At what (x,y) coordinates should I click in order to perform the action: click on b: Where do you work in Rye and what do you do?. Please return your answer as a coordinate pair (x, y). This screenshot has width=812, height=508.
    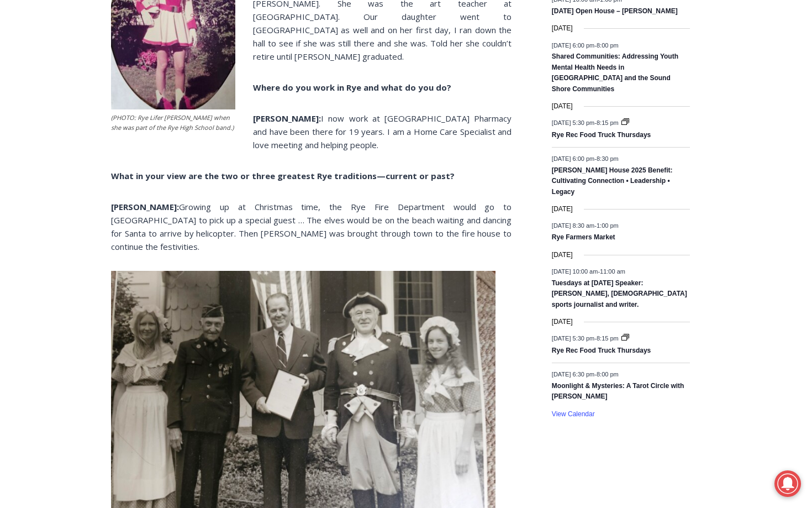
    Looking at the image, I should click on (352, 87).